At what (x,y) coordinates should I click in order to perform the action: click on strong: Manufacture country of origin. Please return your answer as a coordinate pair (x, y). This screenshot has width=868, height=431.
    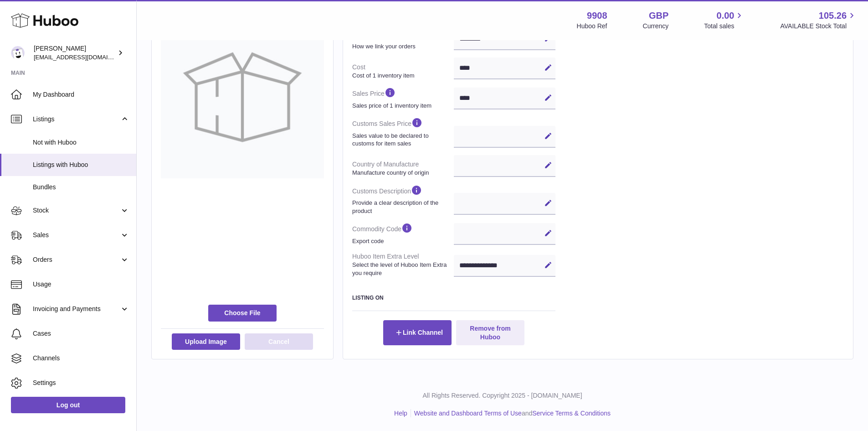
    Looking at the image, I should click on (402, 173).